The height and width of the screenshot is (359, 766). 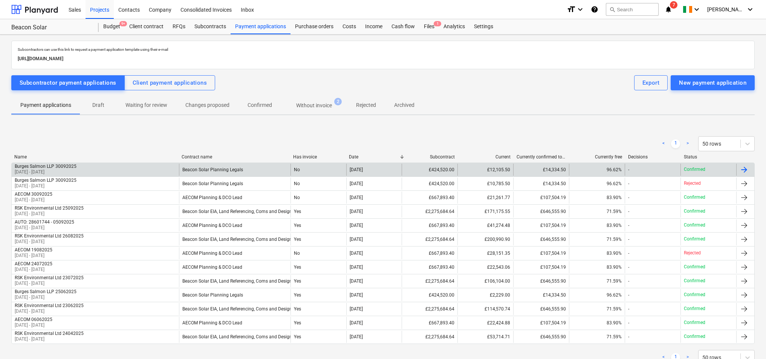 I want to click on span: 71.59%, so click(x=614, y=240).